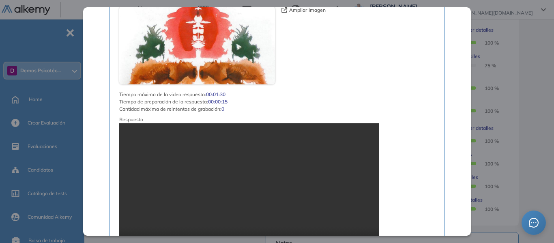 The image size is (554, 243). What do you see at coordinates (261, 120) in the screenshot?
I see `span: Respuesta` at bounding box center [261, 120].